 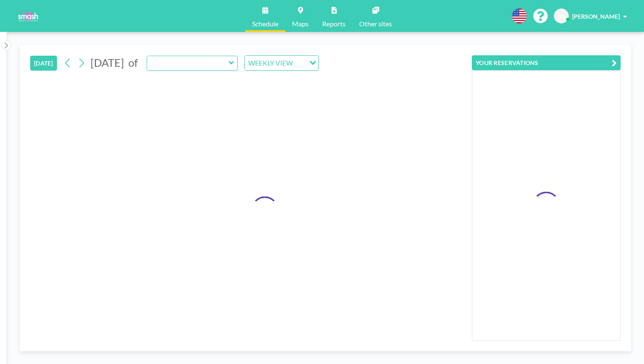 What do you see at coordinates (271, 63) in the screenshot?
I see `span: WEEKLY VIEW` at bounding box center [271, 63].